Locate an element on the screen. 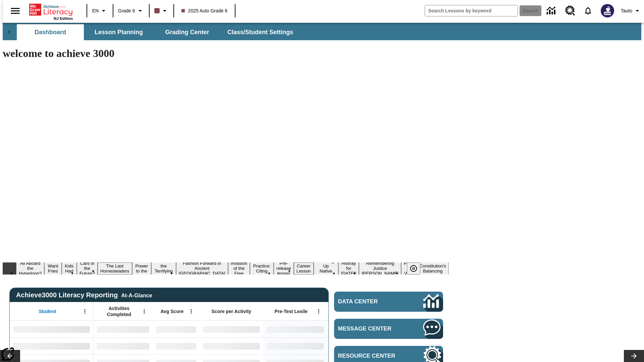  span: EN is located at coordinates (95, 11).